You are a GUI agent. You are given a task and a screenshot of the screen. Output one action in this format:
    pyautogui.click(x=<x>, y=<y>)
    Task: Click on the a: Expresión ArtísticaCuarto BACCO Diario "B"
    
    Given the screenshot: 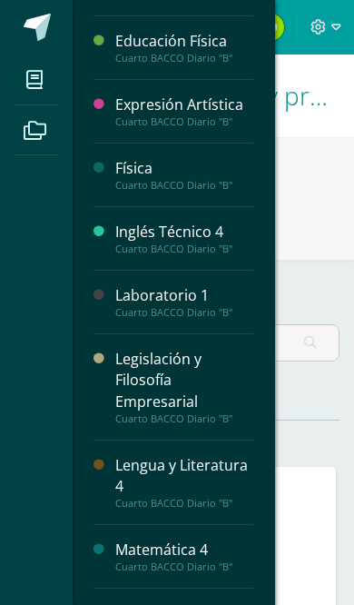 What is the action you would take?
    pyautogui.click(x=184, y=111)
    